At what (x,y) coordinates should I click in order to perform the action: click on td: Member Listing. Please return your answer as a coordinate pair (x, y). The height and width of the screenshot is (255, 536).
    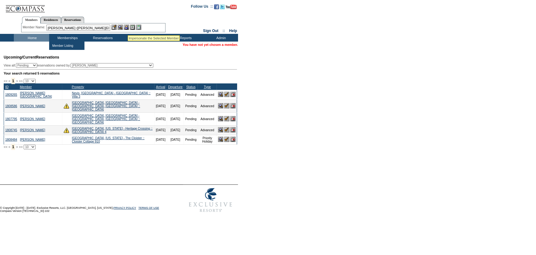
    Looking at the image, I should click on (62, 45).